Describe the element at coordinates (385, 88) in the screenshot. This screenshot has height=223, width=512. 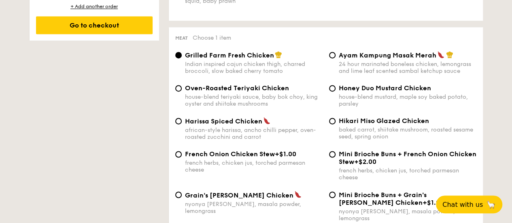
I see `span: Honey Duo Mustard Chicken` at that location.